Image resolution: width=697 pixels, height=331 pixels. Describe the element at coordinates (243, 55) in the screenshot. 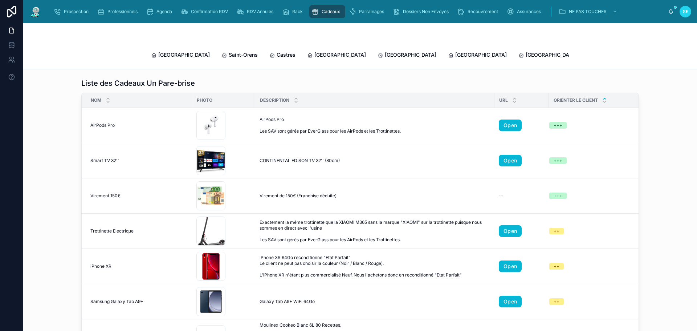

I see `span: Saint-Orens` at that location.